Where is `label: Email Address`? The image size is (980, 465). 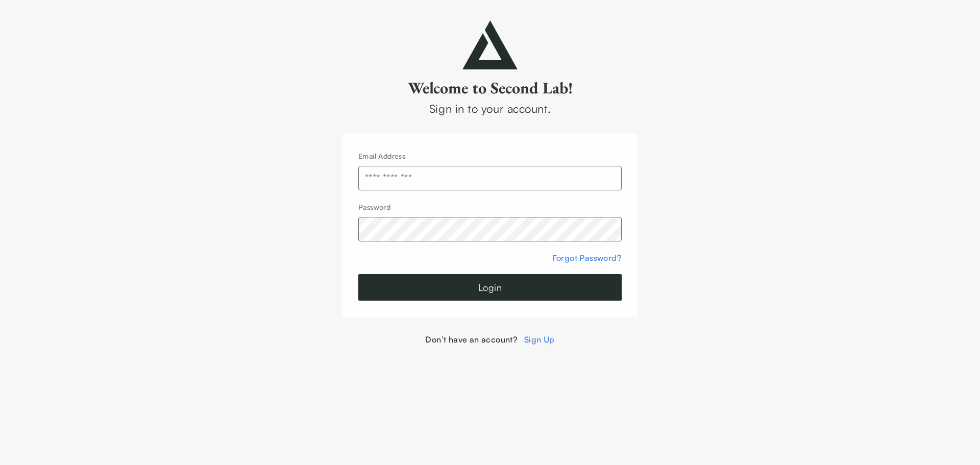
label: Email Address is located at coordinates (382, 156).